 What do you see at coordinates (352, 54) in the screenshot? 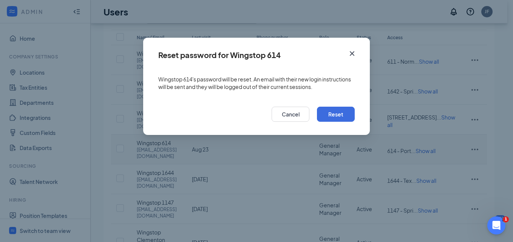
I see `svg: Cross` at bounding box center [352, 54].